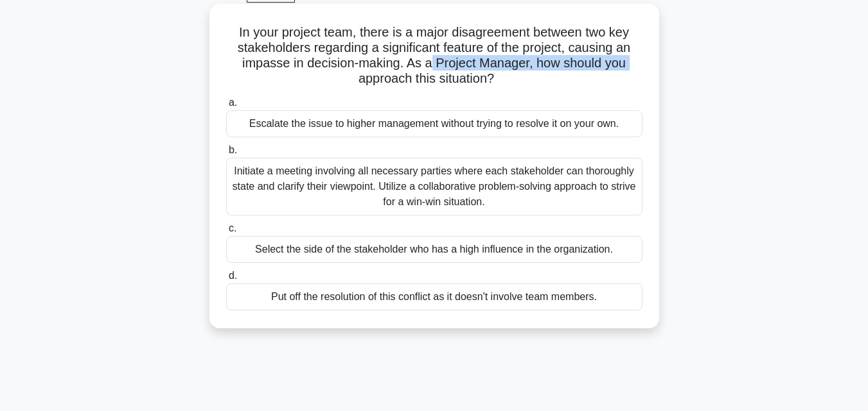 This screenshot has height=411, width=868. Describe the element at coordinates (434, 186) in the screenshot. I see `div: Initiate a meeting involving all necessary parties where each stakeholder can thoroughly state an...` at that location.